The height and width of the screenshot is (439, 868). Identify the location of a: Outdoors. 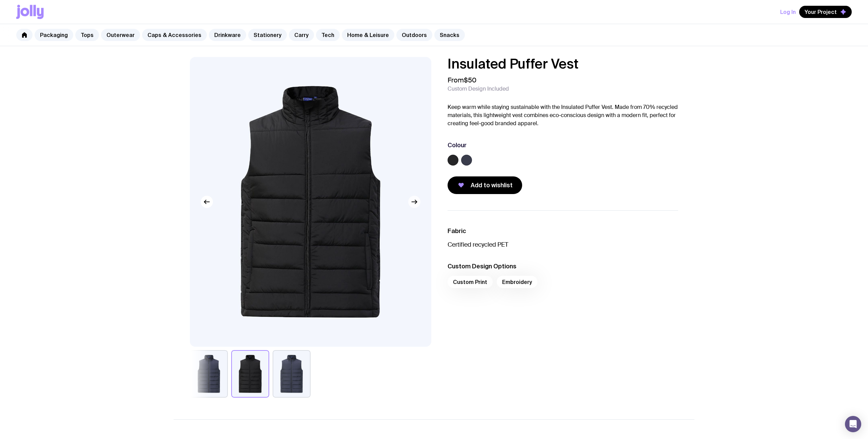
(415, 35).